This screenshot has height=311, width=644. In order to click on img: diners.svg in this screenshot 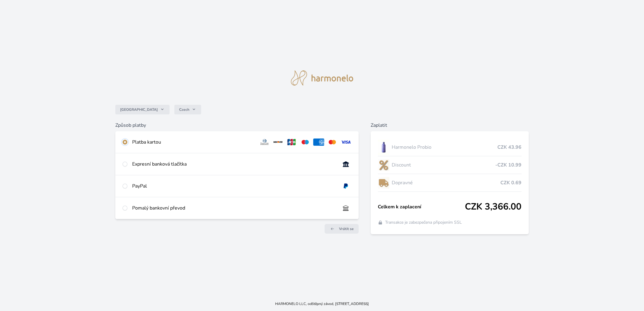, I will do `click(264, 142)`.